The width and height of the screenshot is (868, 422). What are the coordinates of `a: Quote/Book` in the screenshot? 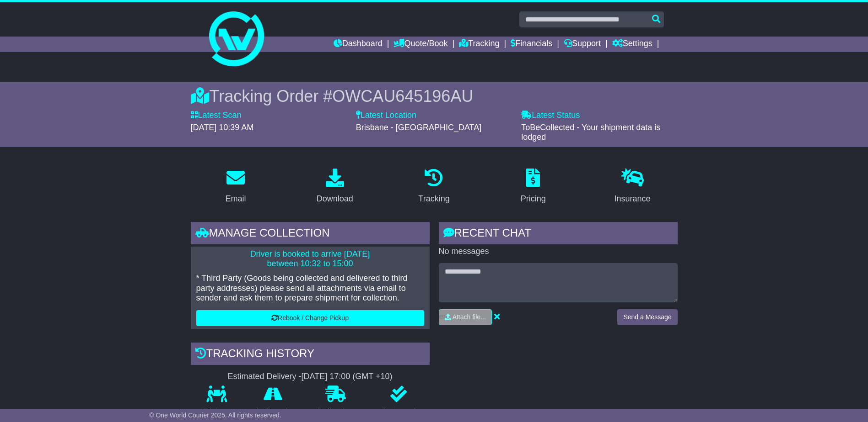 It's located at (421, 44).